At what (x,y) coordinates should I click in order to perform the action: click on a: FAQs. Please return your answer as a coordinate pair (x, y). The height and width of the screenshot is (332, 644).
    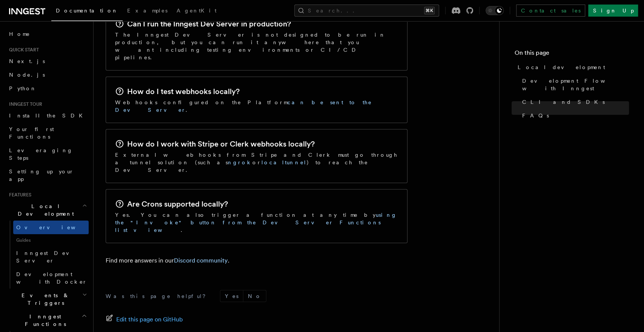
    Looking at the image, I should click on (574, 115).